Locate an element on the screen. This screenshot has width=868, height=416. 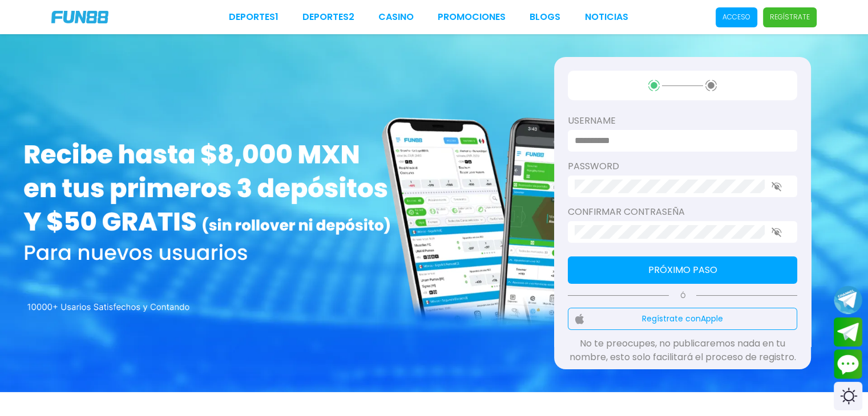
label: Confirmar contraseña is located at coordinates (683, 212).